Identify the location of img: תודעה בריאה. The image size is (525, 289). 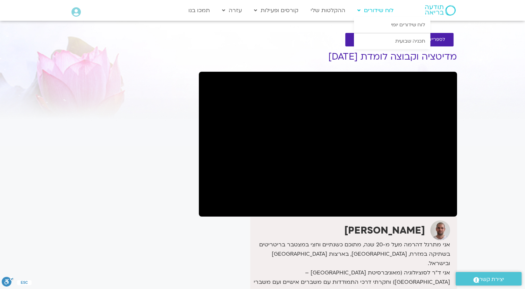
(440, 10).